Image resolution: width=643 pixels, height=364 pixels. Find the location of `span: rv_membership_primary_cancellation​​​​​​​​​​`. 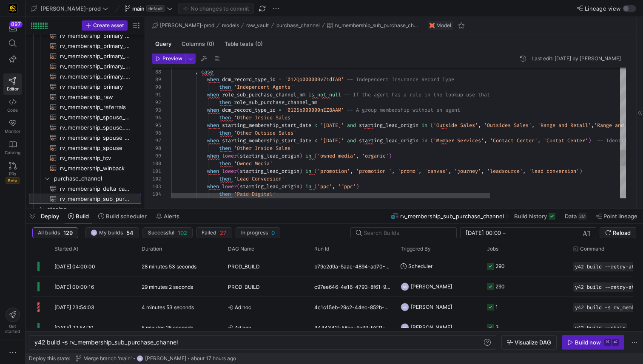

span: rv_membership_primary_cancellation​​​​​​​​​​ is located at coordinates (95, 36).